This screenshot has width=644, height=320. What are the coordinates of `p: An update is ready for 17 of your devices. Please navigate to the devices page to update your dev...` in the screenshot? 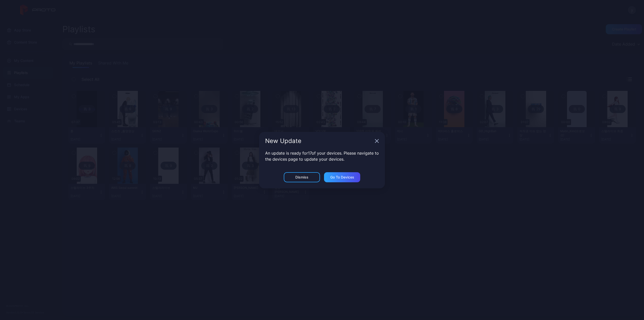 It's located at (322, 156).